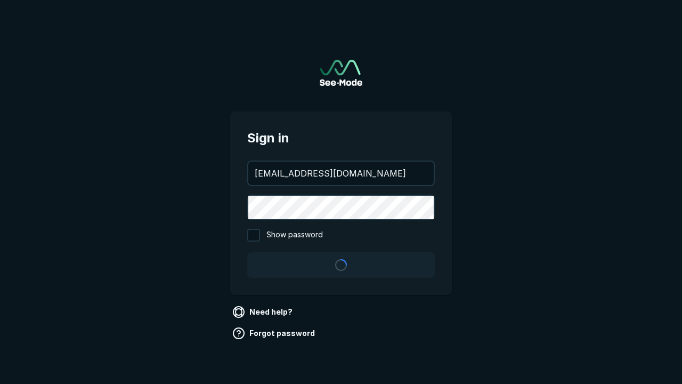 This screenshot has height=384, width=682. Describe the element at coordinates (341, 72) in the screenshot. I see `img: See-Mode Logo` at that location.